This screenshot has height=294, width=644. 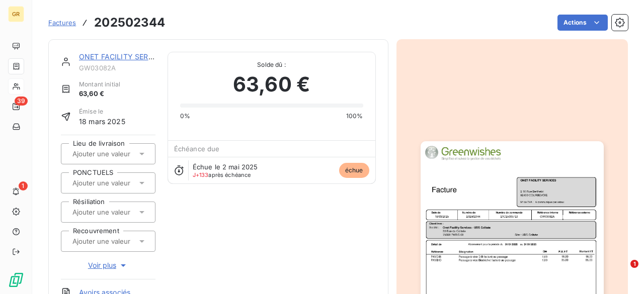 What do you see at coordinates (108, 265) in the screenshot?
I see `button: Voir plus` at bounding box center [108, 265].